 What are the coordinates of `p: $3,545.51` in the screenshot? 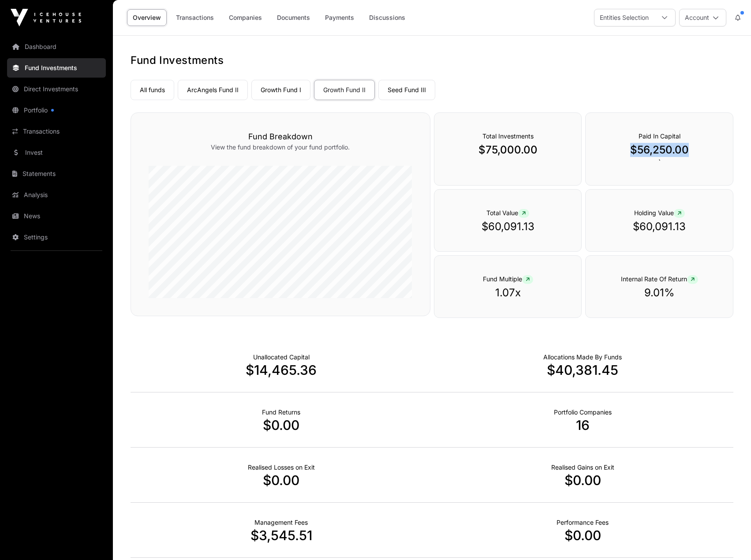 It's located at (281, 536).